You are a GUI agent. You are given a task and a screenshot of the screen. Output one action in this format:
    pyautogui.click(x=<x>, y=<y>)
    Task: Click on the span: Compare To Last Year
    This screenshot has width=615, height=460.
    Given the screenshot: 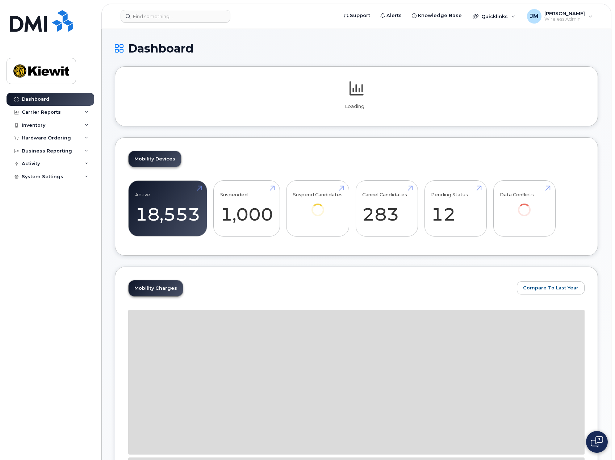 What is the action you would take?
    pyautogui.click(x=550, y=287)
    